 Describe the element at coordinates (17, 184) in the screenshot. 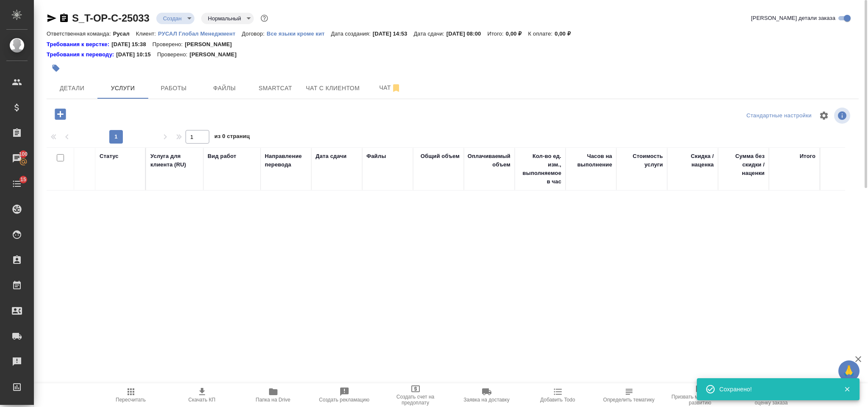

I see `a: 15` at that location.